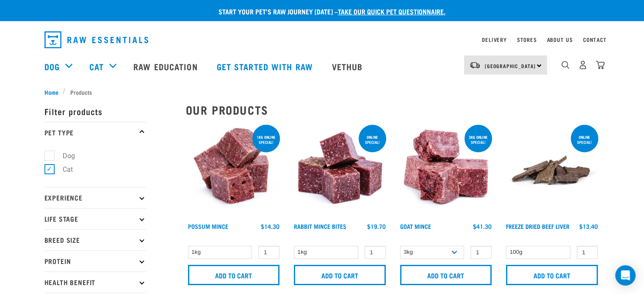  Describe the element at coordinates (208, 226) in the screenshot. I see `a: Possum Mince` at that location.